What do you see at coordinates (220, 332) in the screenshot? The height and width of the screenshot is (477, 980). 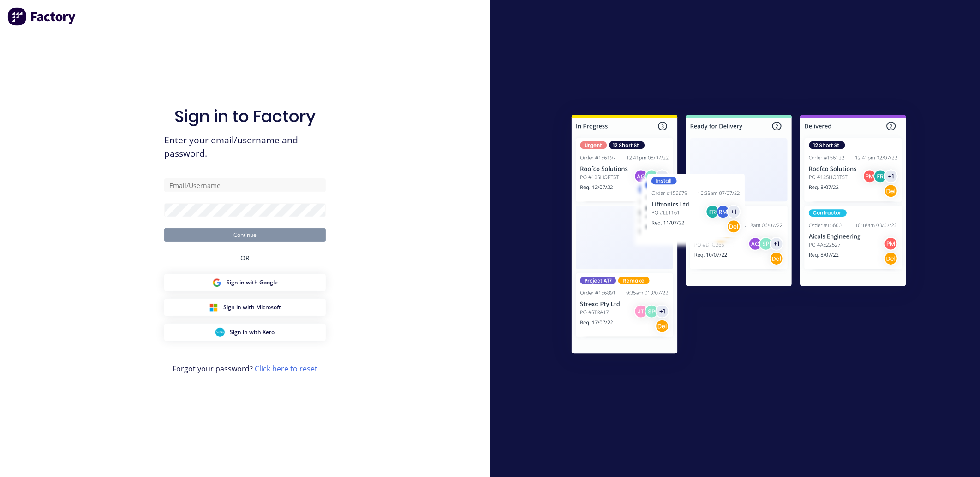 I see `img: Xero Sign in` at bounding box center [220, 332].